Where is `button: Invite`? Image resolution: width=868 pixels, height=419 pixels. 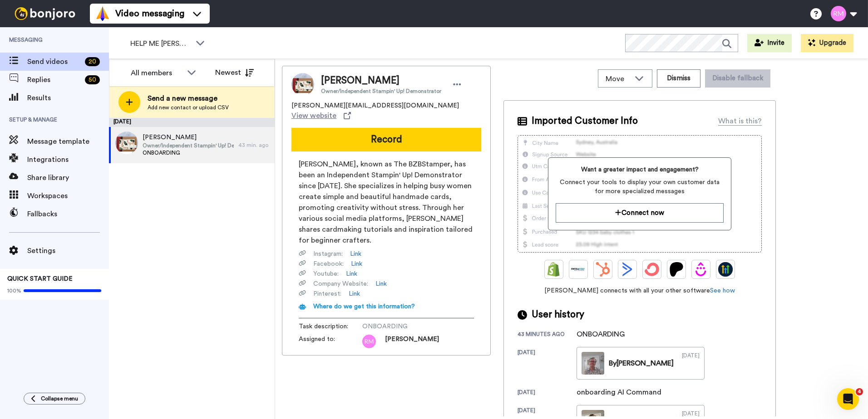 button: Invite is located at coordinates (770, 43).